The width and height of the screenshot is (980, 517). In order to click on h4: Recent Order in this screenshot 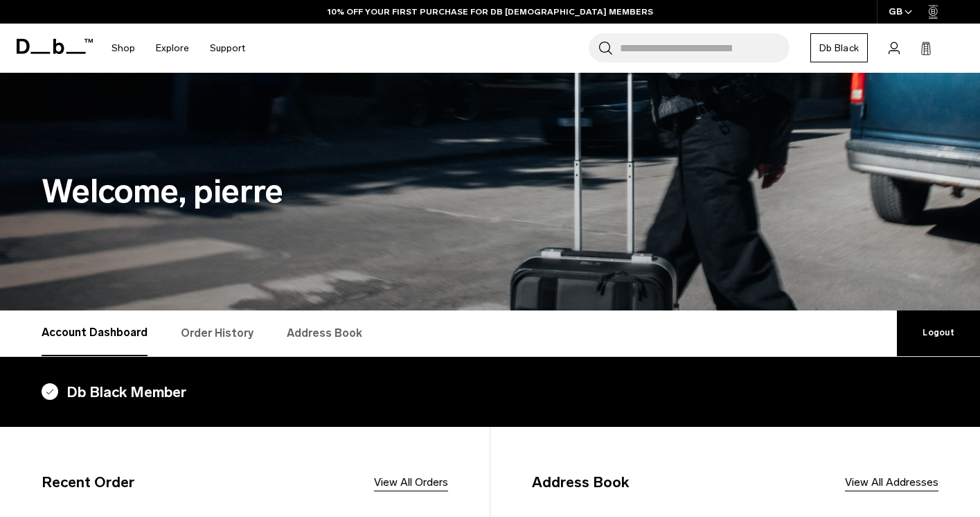, I will do `click(88, 482)`.